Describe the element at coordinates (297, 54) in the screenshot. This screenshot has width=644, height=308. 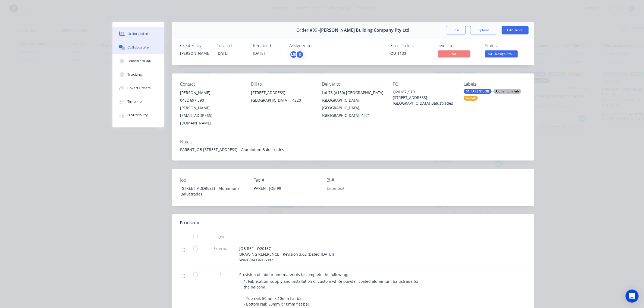
I see `button: MEB` at that location.